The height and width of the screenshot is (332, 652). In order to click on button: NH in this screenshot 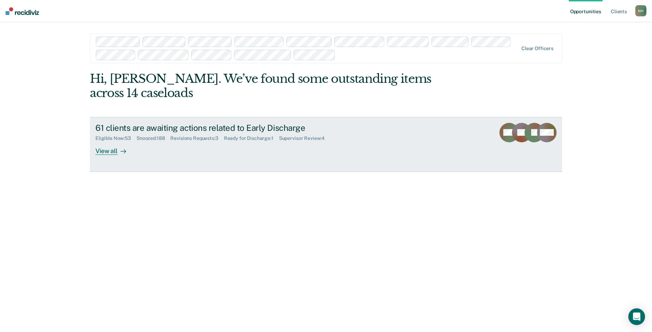, I will do `click(641, 11)`.